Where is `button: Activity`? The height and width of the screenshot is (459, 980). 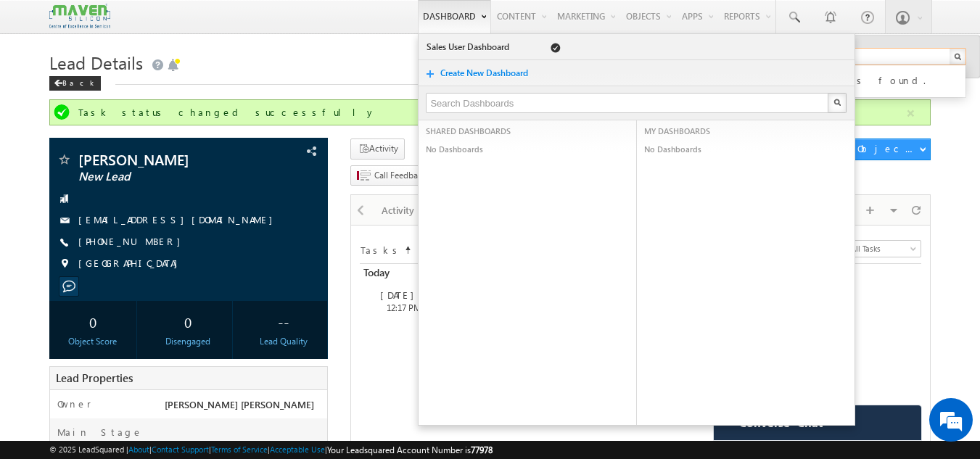 button: Activity is located at coordinates (378, 149).